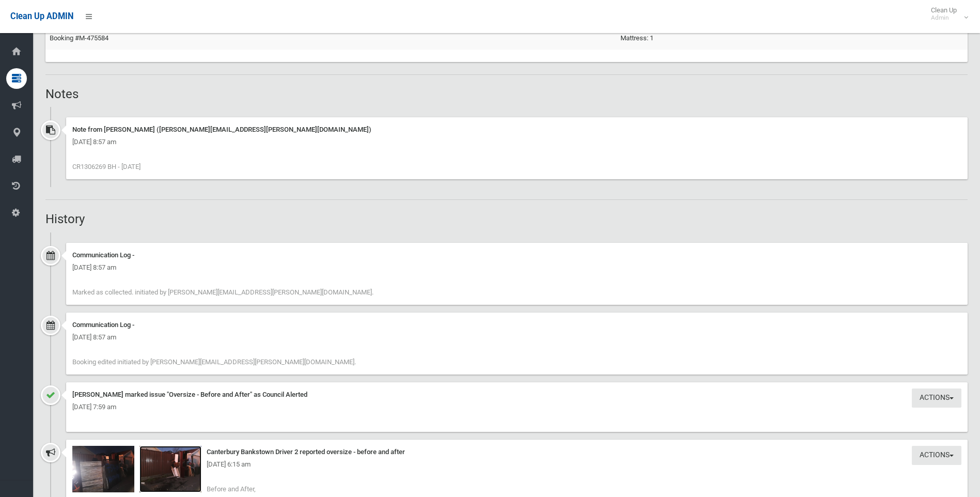  Describe the element at coordinates (506, 94) in the screenshot. I see `h2: Notes` at that location.